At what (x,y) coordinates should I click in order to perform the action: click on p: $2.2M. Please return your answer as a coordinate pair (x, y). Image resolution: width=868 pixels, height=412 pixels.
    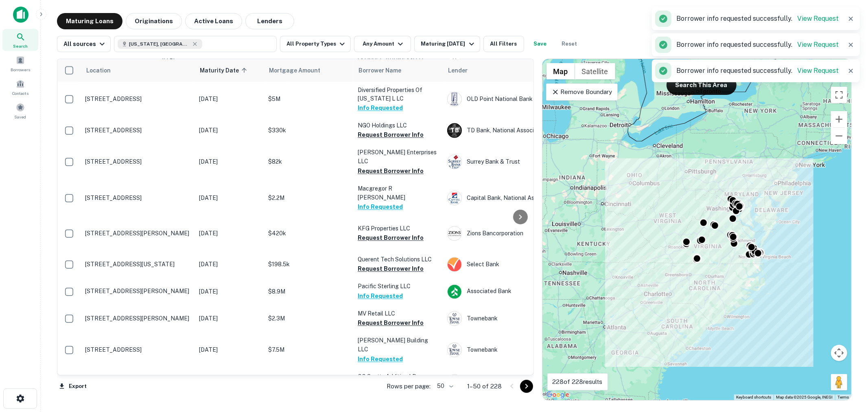
    Looking at the image, I should click on (309, 198).